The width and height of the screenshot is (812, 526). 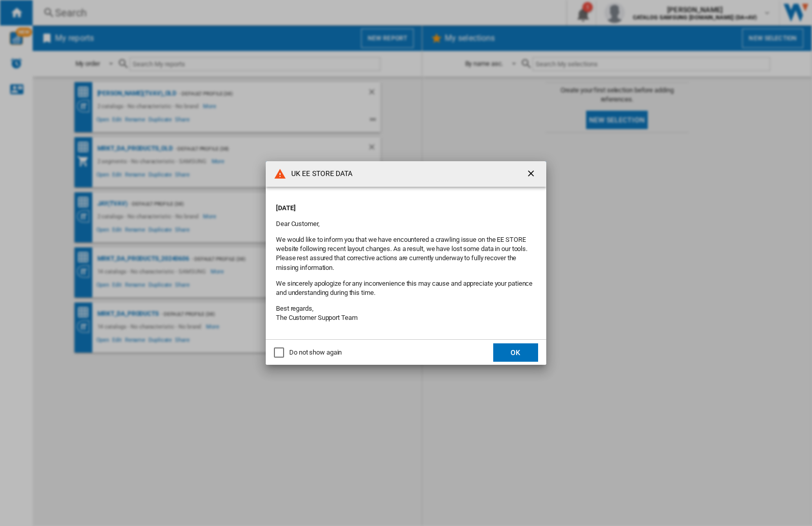 What do you see at coordinates (532, 174) in the screenshot?
I see `button: getI18NText('BUTTONS.CLOSE_DIALOG')` at bounding box center [532, 174].